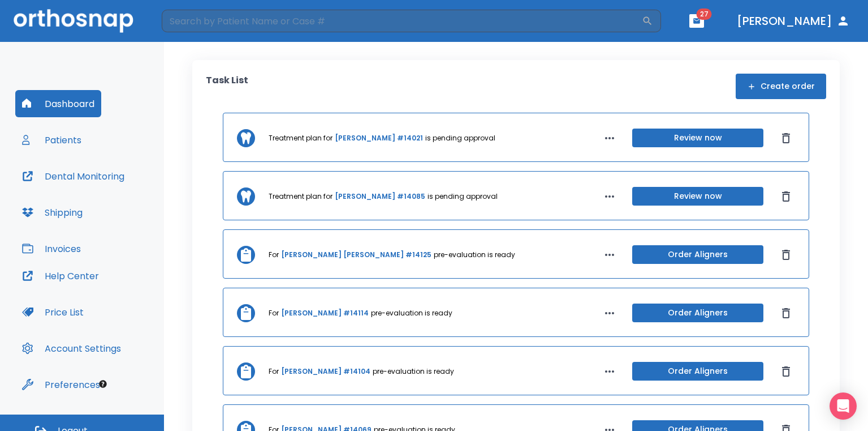 The height and width of the screenshot is (431, 868). What do you see at coordinates (103, 384) in the screenshot?
I see `div: Tooltip anchor` at bounding box center [103, 384].